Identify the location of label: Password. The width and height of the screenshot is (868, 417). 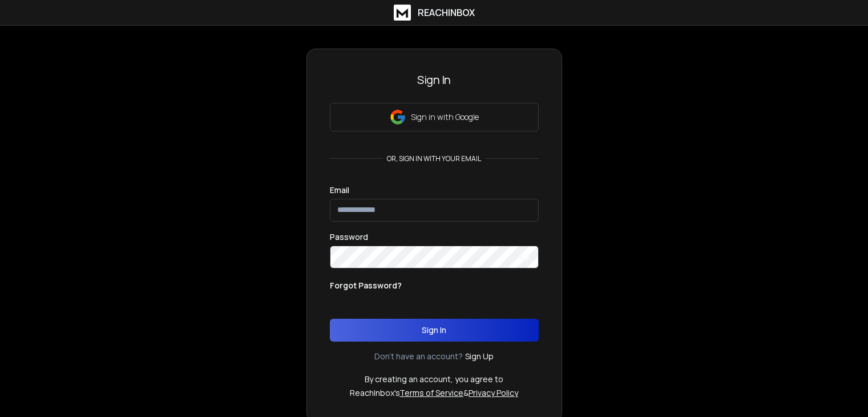
(348, 237).